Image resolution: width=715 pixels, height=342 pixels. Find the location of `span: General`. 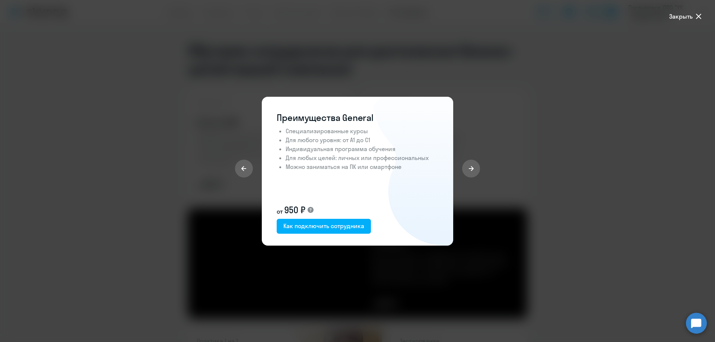

span: General is located at coordinates (358, 118).